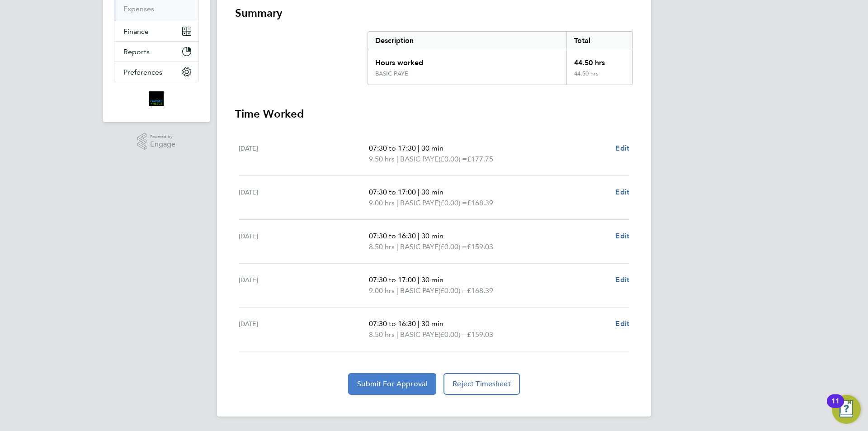 Image resolution: width=868 pixels, height=431 pixels. Describe the element at coordinates (500, 58) in the screenshot. I see `div: Summary` at that location.